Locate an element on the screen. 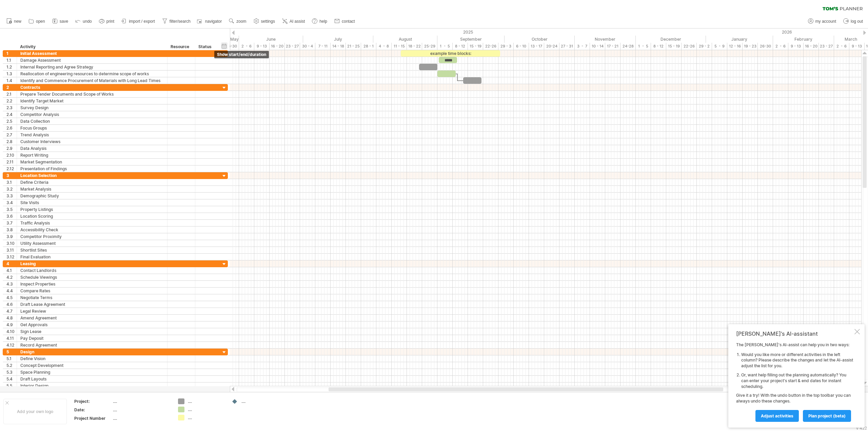 This screenshot has height=431, width=868. div: Market Analysis is located at coordinates (92, 189).